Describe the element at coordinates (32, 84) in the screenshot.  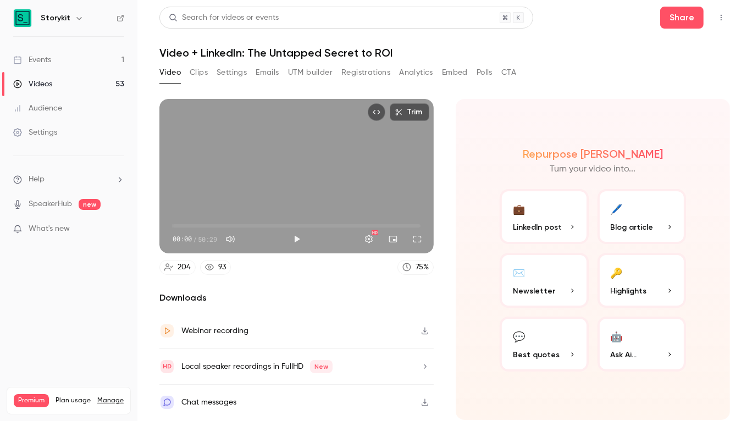
I see `div: Videos` at that location.